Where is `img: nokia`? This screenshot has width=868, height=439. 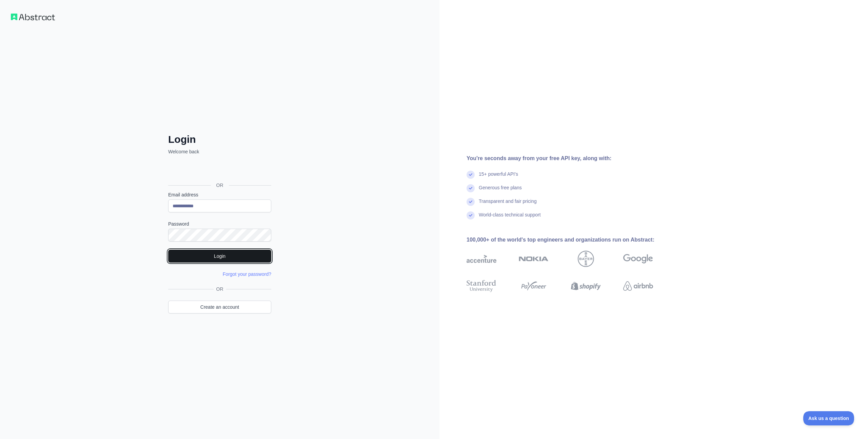
img: nokia is located at coordinates (534, 259).